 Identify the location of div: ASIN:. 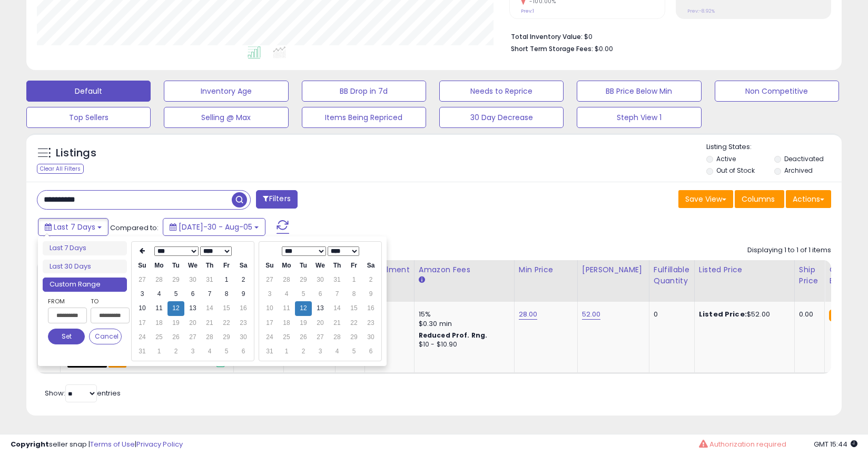
(147, 337).